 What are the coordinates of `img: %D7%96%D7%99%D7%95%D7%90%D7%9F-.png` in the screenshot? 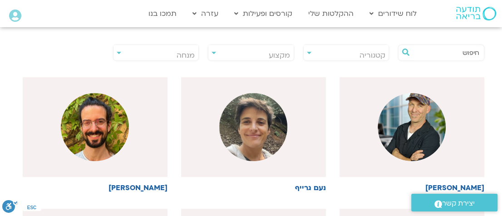 It's located at (412, 127).